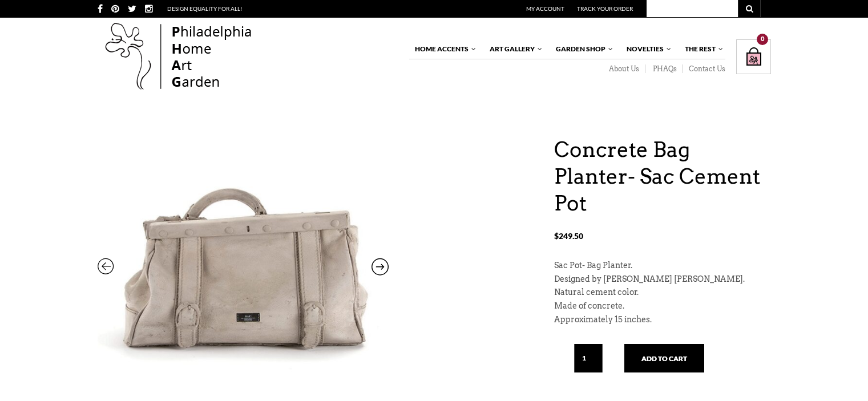 This screenshot has width=868, height=401. I want to click on a: Home Accents, so click(443, 49).